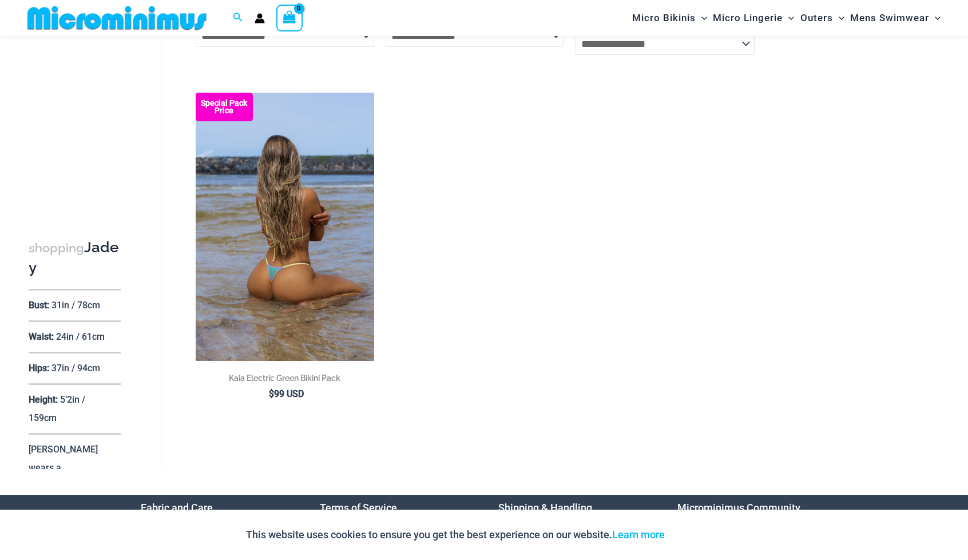 This screenshot has height=560, width=968. What do you see at coordinates (358, 507) in the screenshot?
I see `a: Terms of Service` at bounding box center [358, 507].